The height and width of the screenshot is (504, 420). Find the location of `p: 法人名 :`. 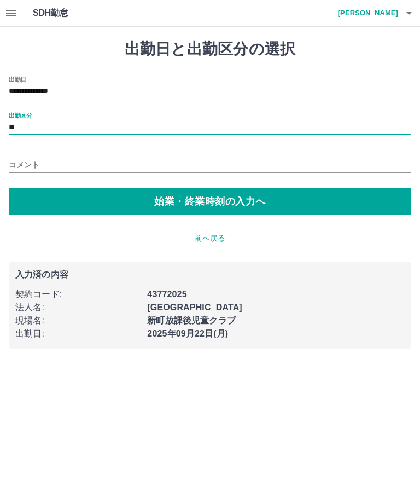

p: 法人名 : is located at coordinates (78, 307).